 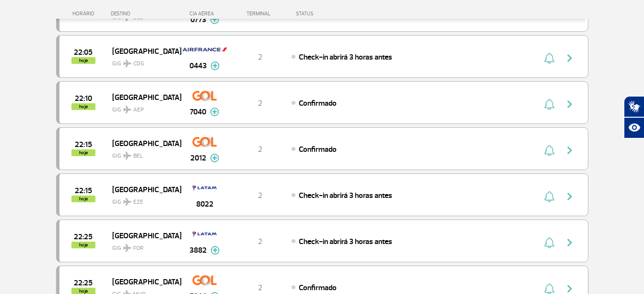 What do you see at coordinates (138, 248) in the screenshot?
I see `span: FOR` at bounding box center [138, 248].